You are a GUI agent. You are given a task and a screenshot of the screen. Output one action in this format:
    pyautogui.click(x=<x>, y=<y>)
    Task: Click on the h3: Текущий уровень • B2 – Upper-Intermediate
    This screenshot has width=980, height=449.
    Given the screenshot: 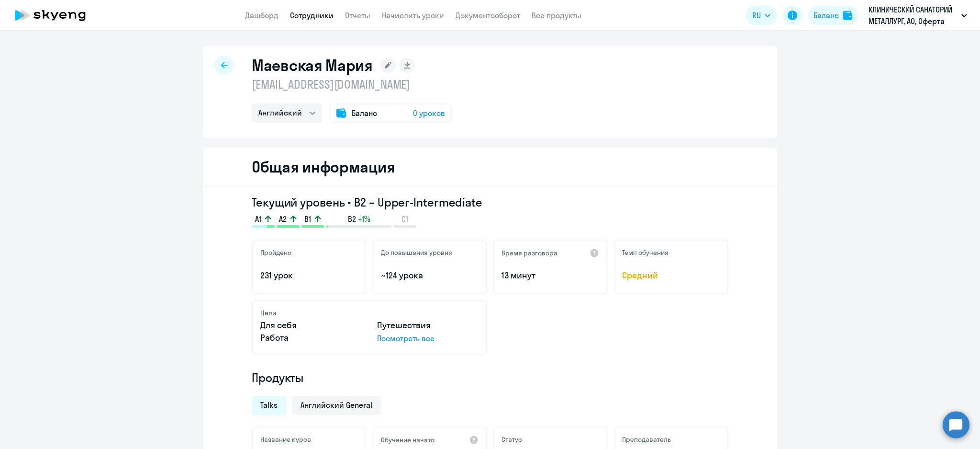 What is the action you would take?
    pyautogui.click(x=490, y=202)
    